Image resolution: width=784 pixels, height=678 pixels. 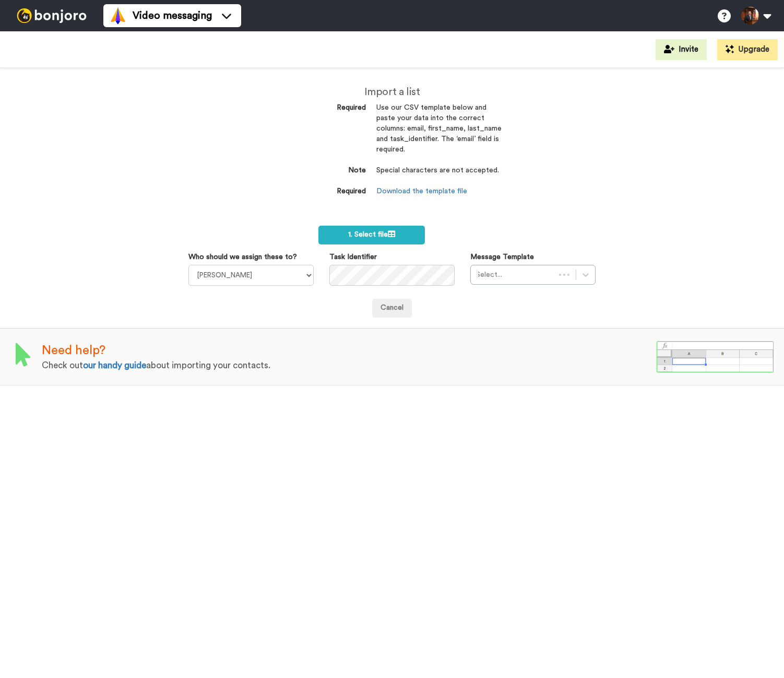 What do you see at coordinates (51, 15) in the screenshot?
I see `img: bj-logo-header-white.svg` at bounding box center [51, 15].